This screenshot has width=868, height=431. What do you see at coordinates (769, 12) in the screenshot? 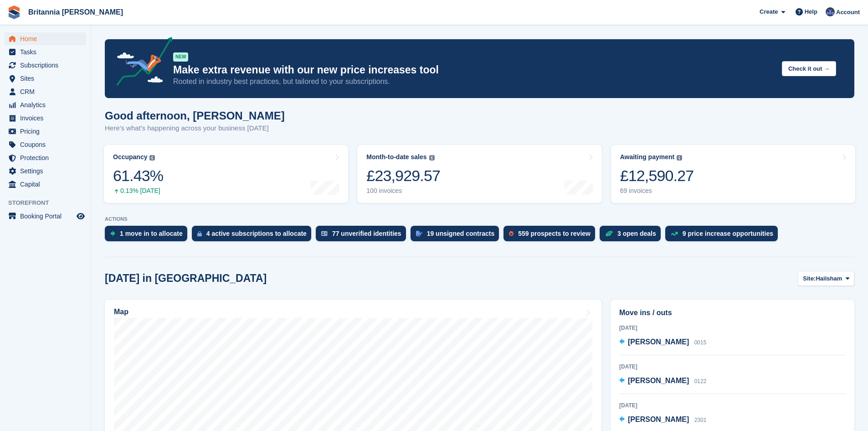
I see `span: Create` at bounding box center [769, 12].